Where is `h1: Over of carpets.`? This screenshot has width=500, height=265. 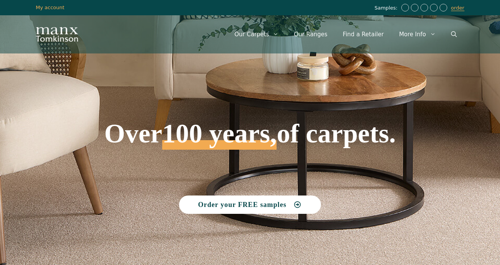
h1: Over of carpets. is located at coordinates (250, 107).